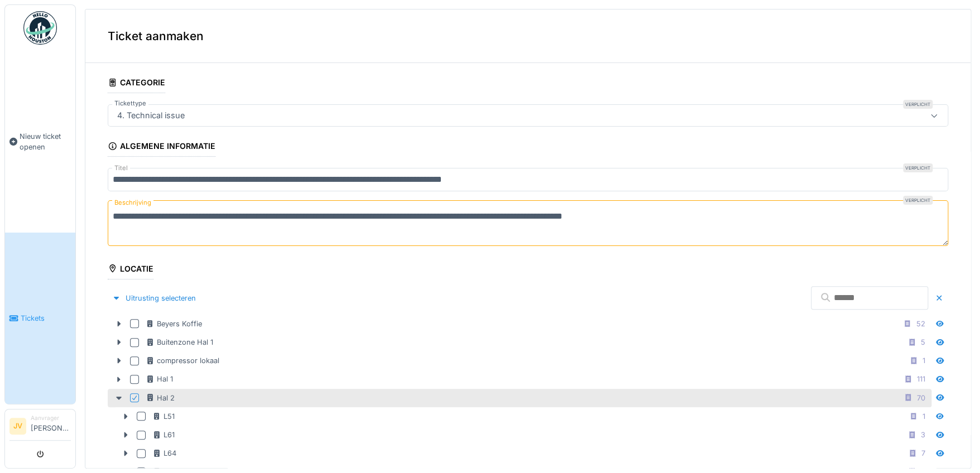 Image resolution: width=980 pixels, height=473 pixels. Describe the element at coordinates (164, 435) in the screenshot. I see `div: L61` at that location.